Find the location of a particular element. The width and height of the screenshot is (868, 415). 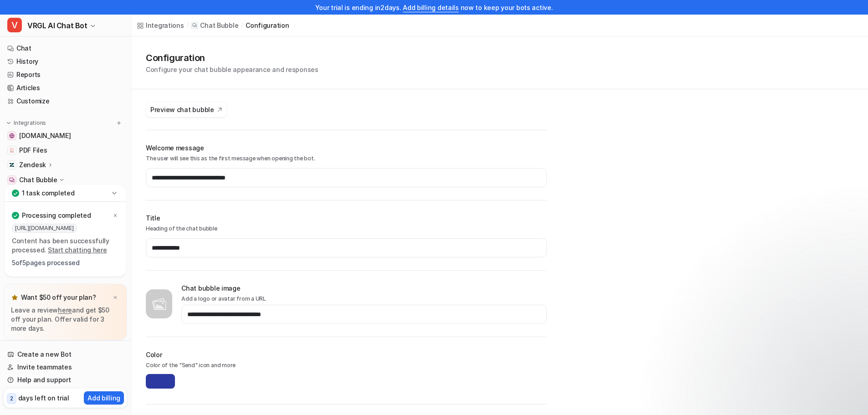

a: Integrations is located at coordinates (160, 25).